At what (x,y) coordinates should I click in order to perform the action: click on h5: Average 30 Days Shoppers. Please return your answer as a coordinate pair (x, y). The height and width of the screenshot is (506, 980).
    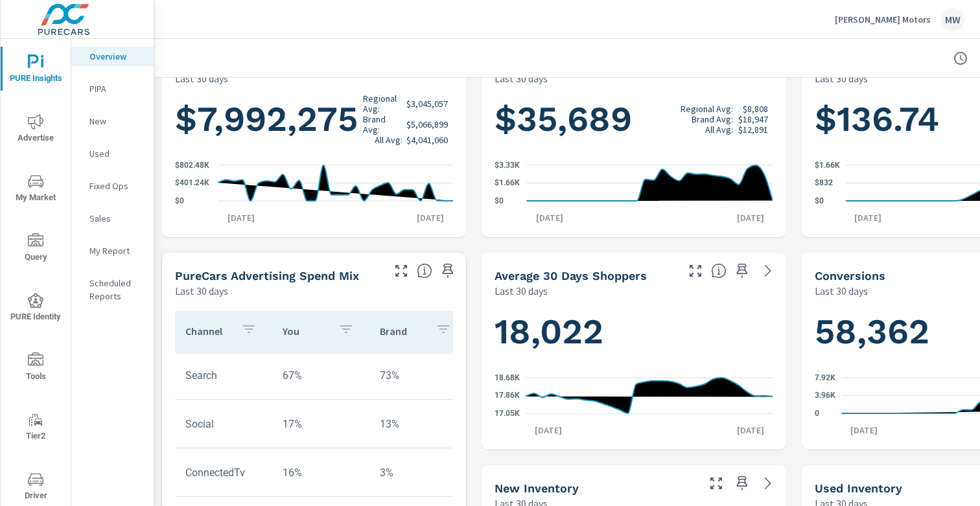
    Looking at the image, I should click on (571, 275).